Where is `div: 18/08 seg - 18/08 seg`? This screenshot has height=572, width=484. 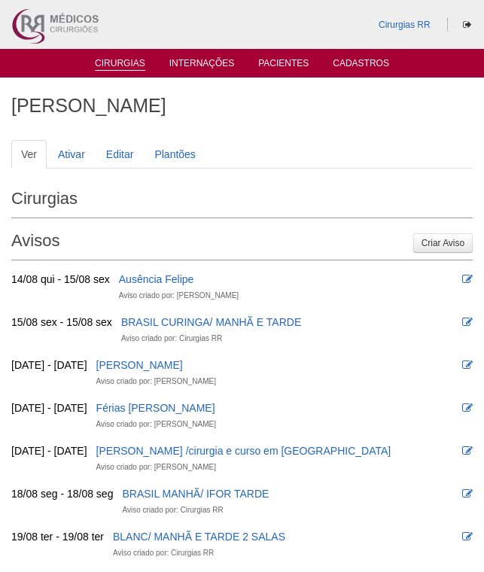 div: 18/08 seg - 18/08 seg is located at coordinates (62, 494).